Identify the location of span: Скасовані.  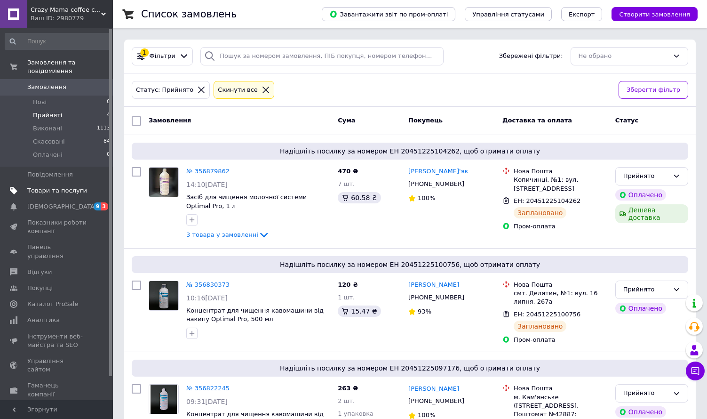
(49, 142).